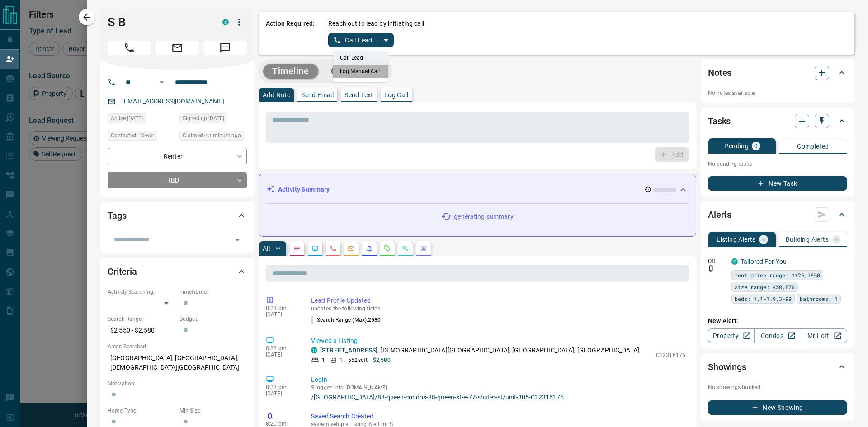  Describe the element at coordinates (498, 309) in the screenshot. I see `p: updated the following fields:` at that location.